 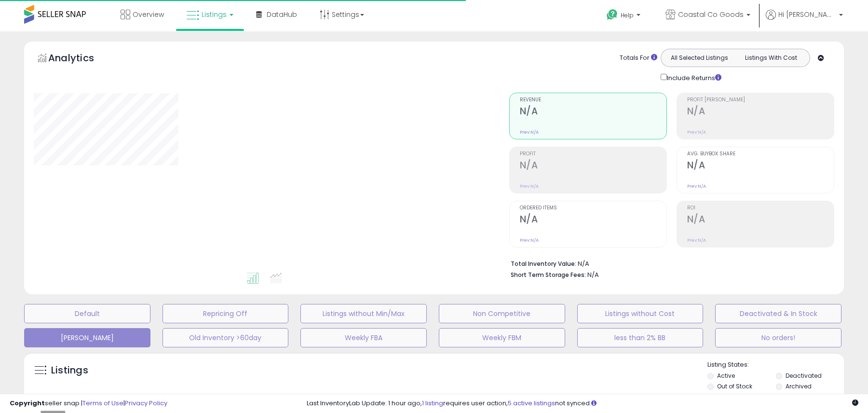 I want to click on button: Listings With Cost, so click(x=770, y=58).